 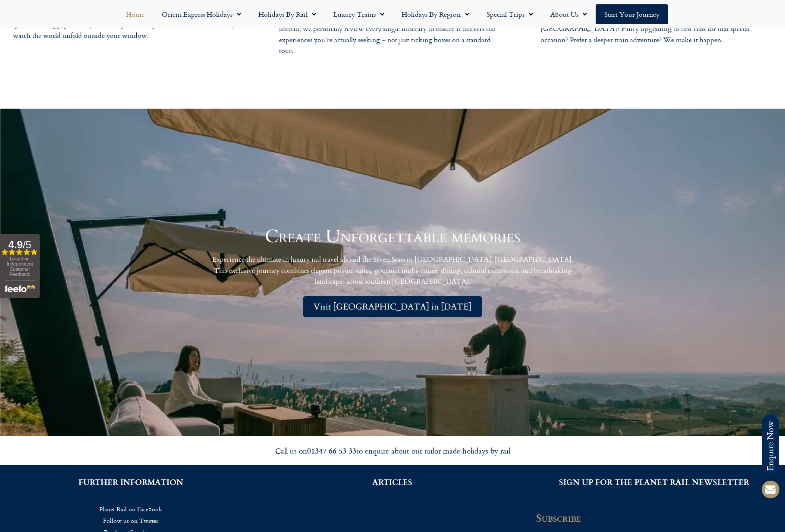 What do you see at coordinates (392, 237) in the screenshot?
I see `h2: Create Unforgettable memories` at bounding box center [392, 237].